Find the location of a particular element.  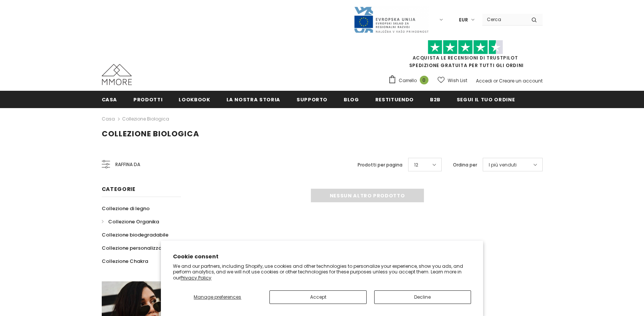

button: Decline is located at coordinates (423, 297).